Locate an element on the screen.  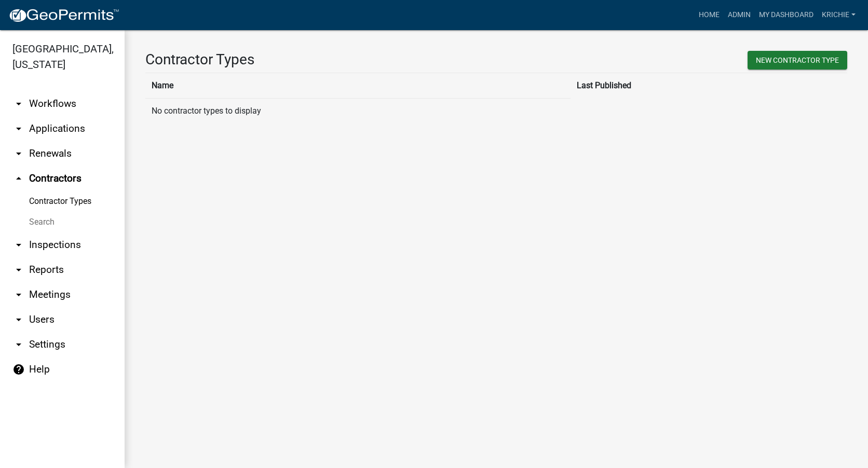
a: Admin is located at coordinates (739, 15).